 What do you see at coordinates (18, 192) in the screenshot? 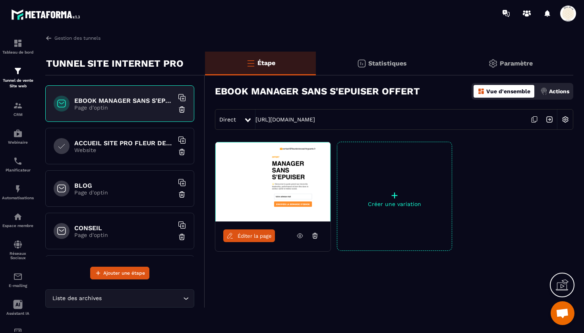
I see `a: automationsautomationsAutomatisations` at bounding box center [18, 192].